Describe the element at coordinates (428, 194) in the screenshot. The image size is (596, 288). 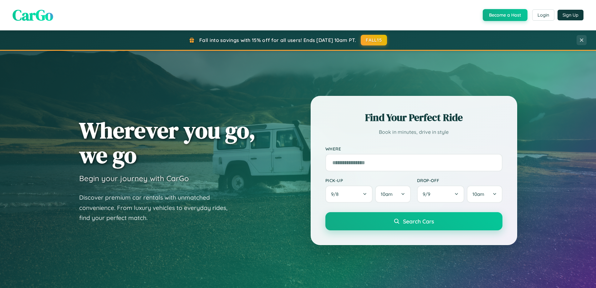
I see `span: 9 / 9` at that location.